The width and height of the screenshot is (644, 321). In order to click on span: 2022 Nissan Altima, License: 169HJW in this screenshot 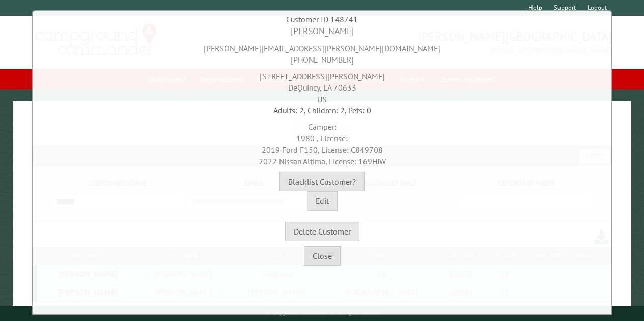, I will do `click(322, 161)`.